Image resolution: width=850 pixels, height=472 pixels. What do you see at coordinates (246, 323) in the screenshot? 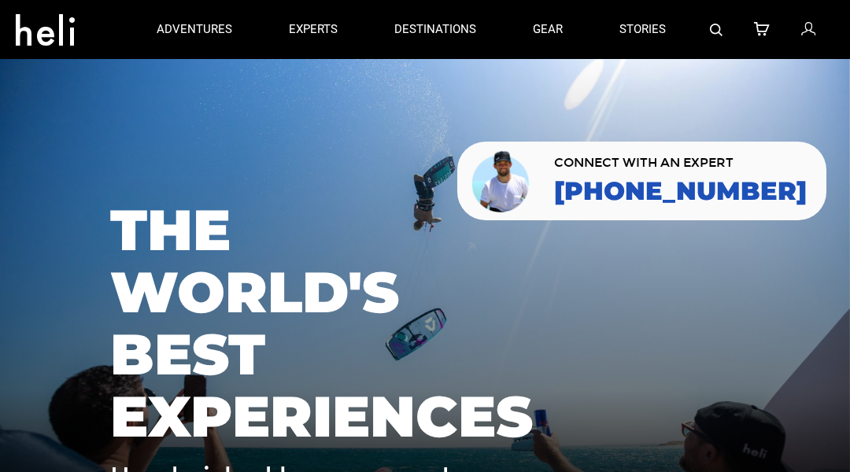
I see `span: THE WORLD'S BEST EXPERIENCES` at bounding box center [246, 323].